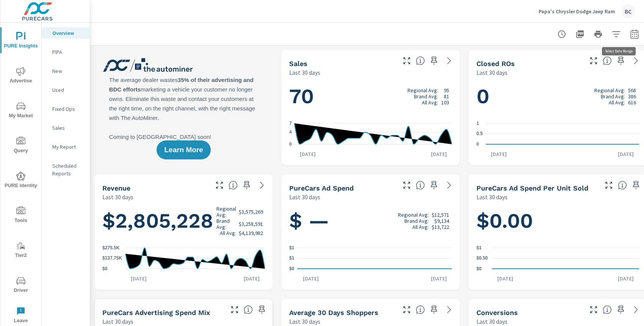  Describe the element at coordinates (251, 212) in the screenshot. I see `p: $3,575,269` at that location.